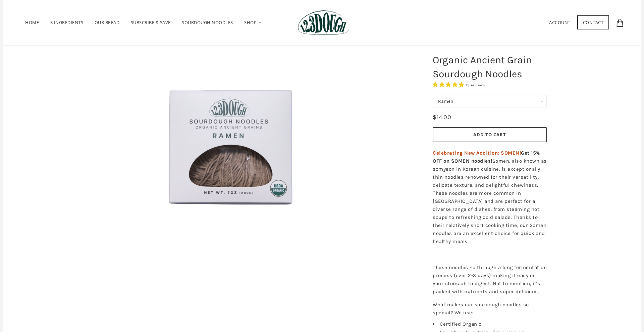 The width and height of the screenshot is (644, 332). What do you see at coordinates (593, 22) in the screenshot?
I see `a: Contact` at bounding box center [593, 22].